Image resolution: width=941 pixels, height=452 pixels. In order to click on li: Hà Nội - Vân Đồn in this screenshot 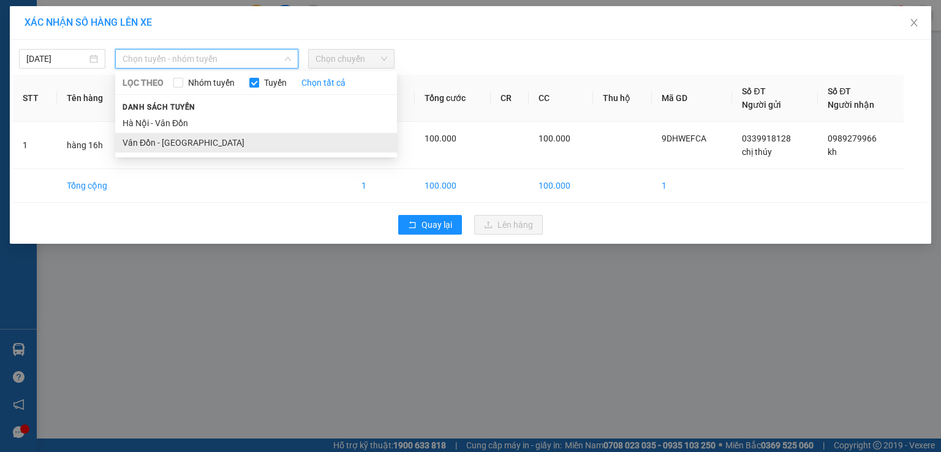, I will do `click(256, 123)`.